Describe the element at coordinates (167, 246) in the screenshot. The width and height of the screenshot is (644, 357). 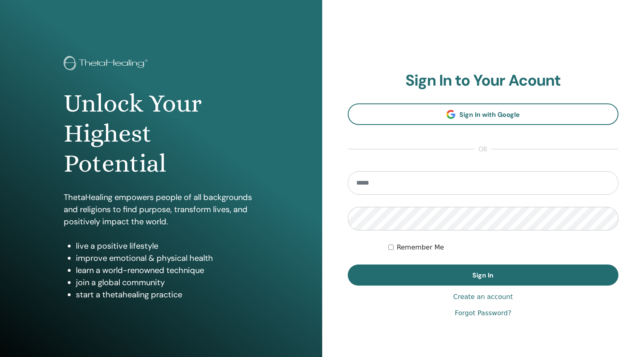
I see `li: live a positive lifestyle` at that location.